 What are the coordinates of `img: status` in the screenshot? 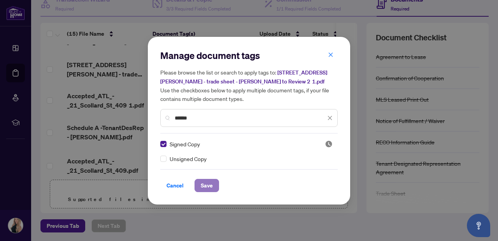 It's located at (328, 144).